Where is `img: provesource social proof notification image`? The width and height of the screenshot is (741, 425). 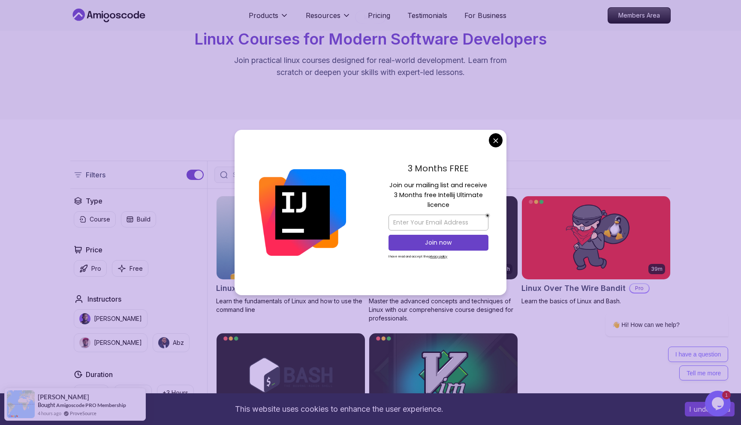
img: provesource social proof notification image is located at coordinates (21, 404).